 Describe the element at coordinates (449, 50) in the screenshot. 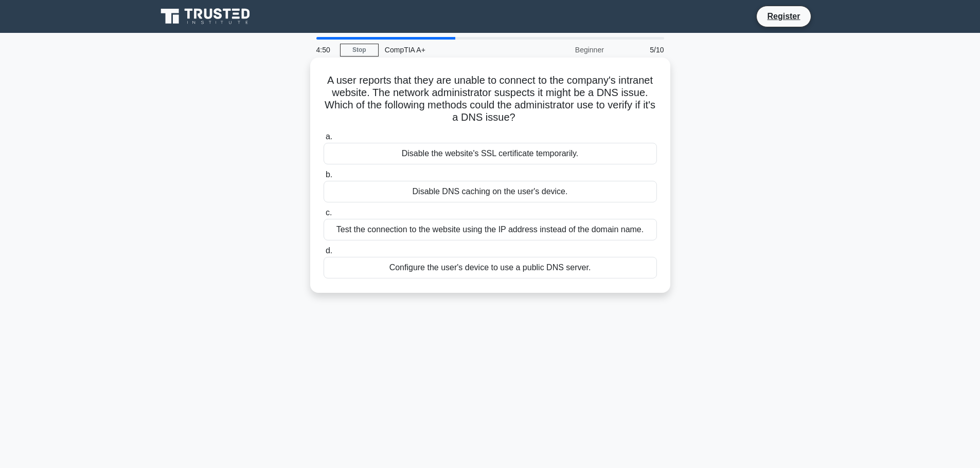

I see `div: CompTIA A+` at that location.